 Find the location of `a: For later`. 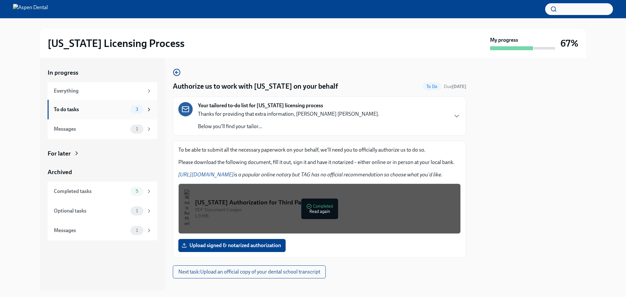

a: For later is located at coordinates (102, 153).